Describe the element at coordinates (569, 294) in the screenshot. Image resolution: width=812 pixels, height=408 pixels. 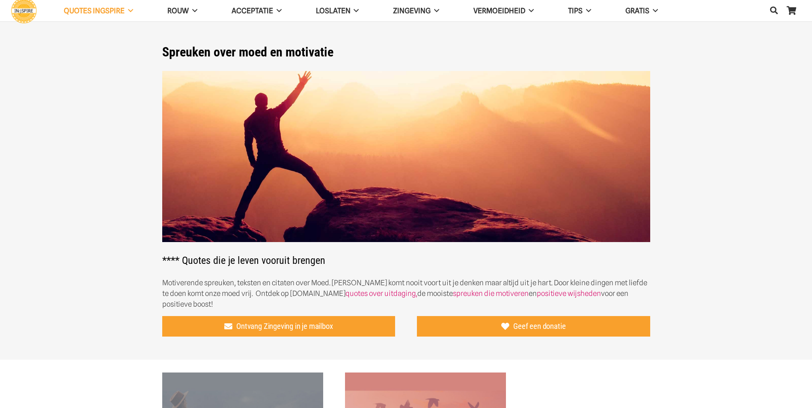
I see `a: positieve wijsheden` at that location.